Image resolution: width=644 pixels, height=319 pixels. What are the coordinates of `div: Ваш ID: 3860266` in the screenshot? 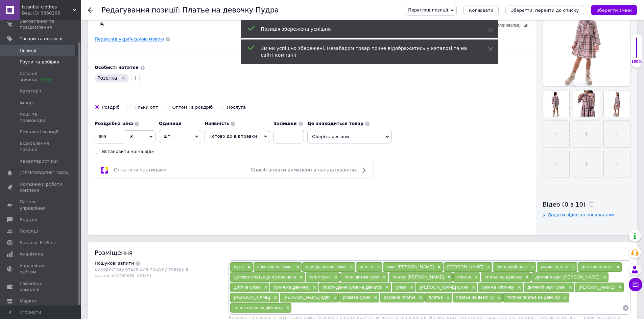 It's located at (51, 13).